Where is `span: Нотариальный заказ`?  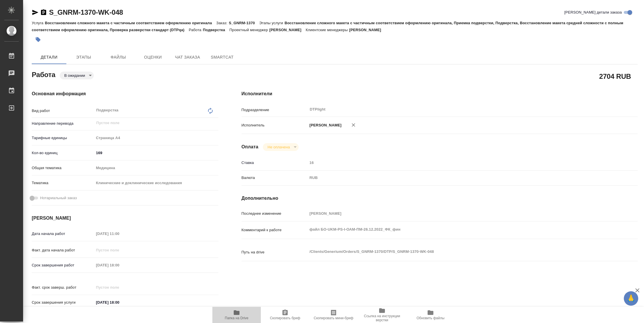 span: Нотариальный заказ is located at coordinates (59, 198).